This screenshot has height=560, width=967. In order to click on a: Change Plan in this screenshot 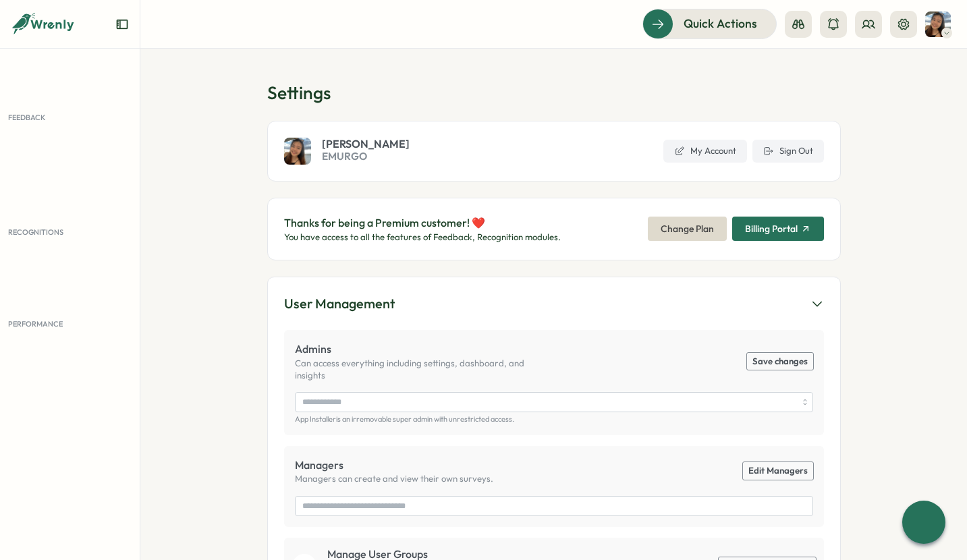, I will do `click(687, 228)`.